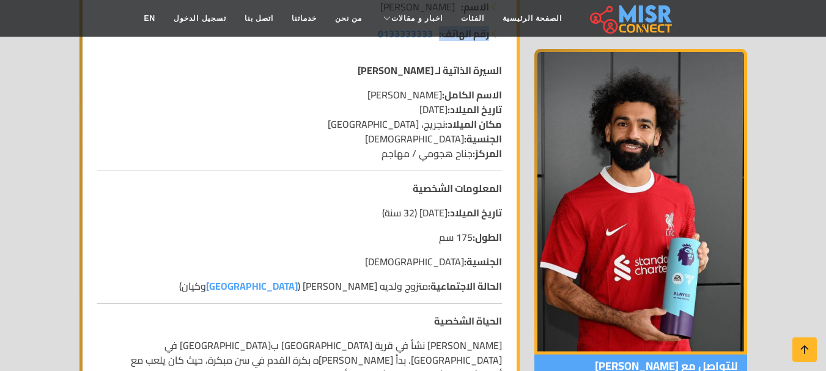 The image size is (826, 371). Describe the element at coordinates (472, 95) in the screenshot. I see `strong: الاسم الكامل:` at that location.